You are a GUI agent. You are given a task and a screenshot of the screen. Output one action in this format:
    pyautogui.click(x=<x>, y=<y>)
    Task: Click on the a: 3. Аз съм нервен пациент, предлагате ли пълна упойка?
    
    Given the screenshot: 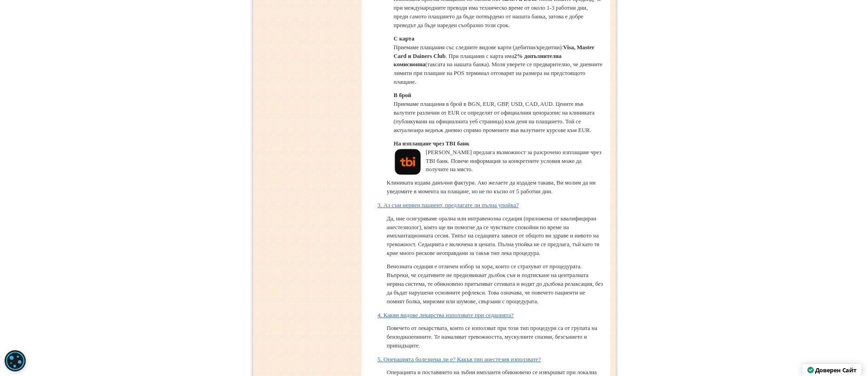 What is the action you would take?
    pyautogui.click(x=448, y=205)
    